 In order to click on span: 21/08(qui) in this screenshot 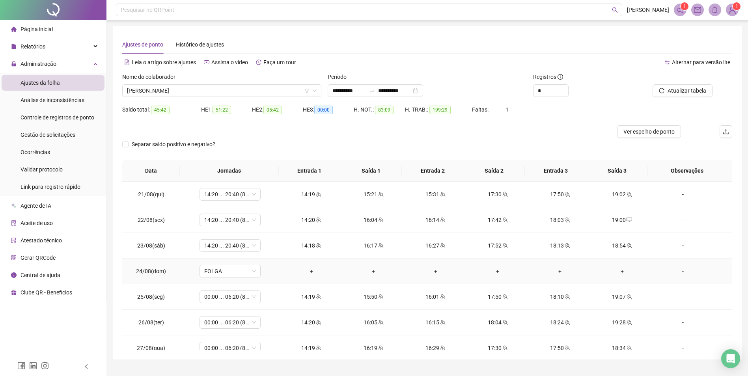, I will do `click(151, 194)`.